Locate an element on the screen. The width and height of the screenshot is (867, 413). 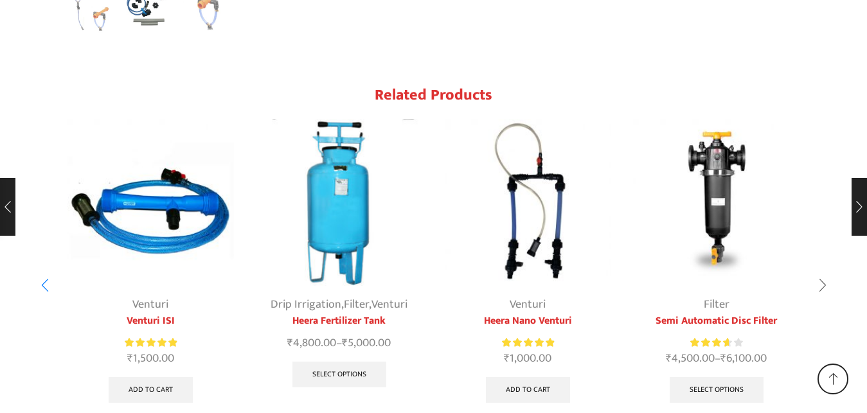
img: Heera Nano Venturi is located at coordinates (528, 202).